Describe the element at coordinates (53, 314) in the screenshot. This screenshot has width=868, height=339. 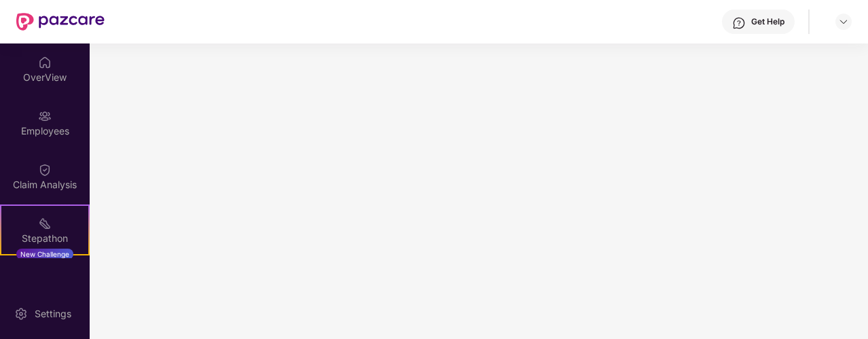
I see `div: Settings` at that location.